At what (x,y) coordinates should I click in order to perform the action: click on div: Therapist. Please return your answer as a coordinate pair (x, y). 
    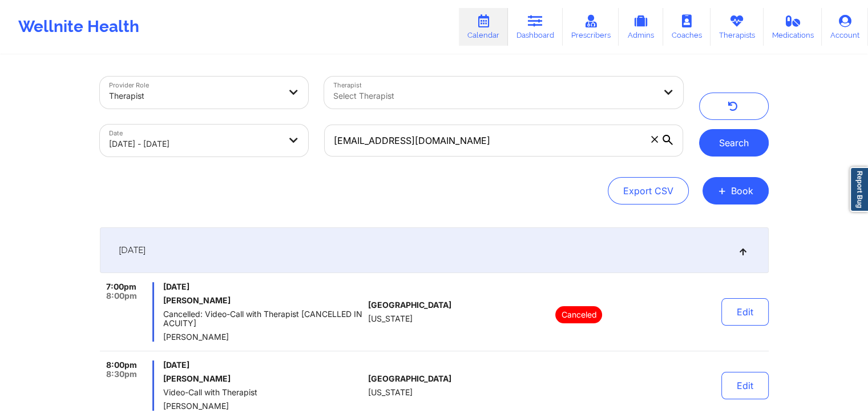
    Looking at the image, I should click on (195, 96).